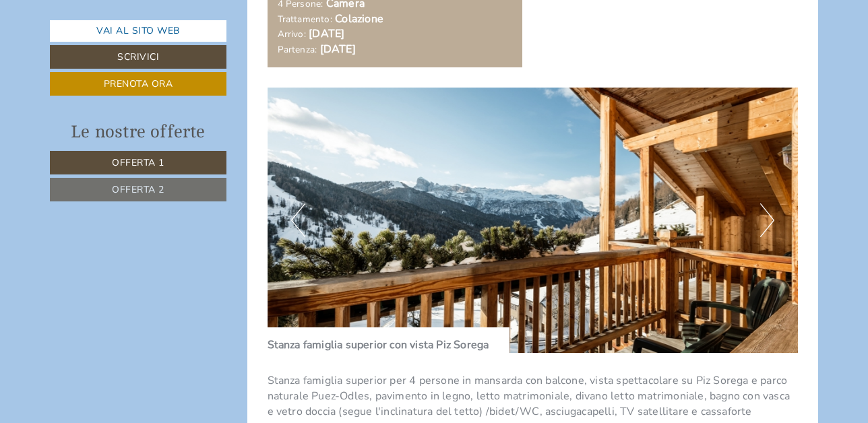  What do you see at coordinates (115, 70) in the screenshot?
I see `small: 11:14` at bounding box center [115, 70].